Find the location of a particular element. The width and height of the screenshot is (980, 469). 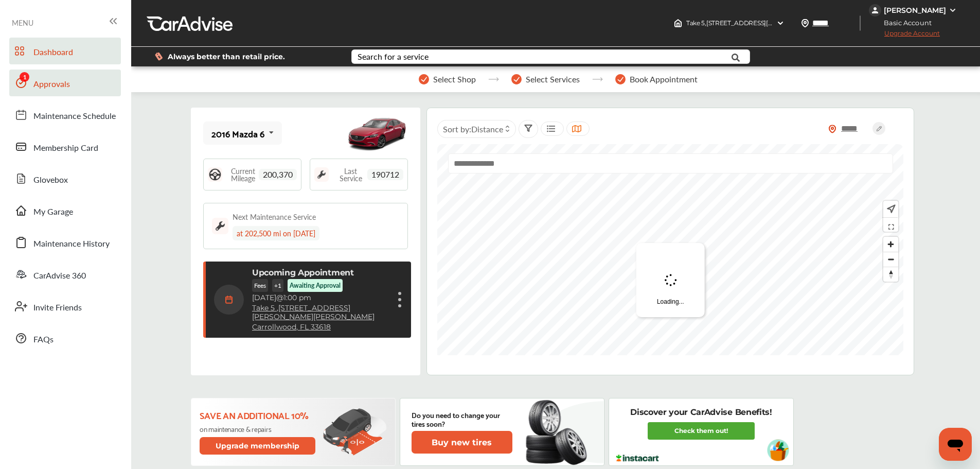

button: Upgrade membership is located at coordinates (258, 446).